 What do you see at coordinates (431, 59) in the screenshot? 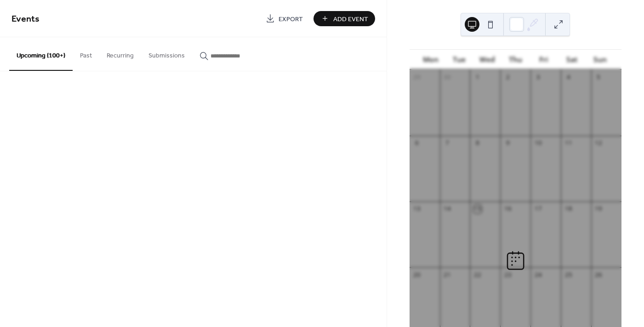
I see `div: Mon` at bounding box center [431, 59].